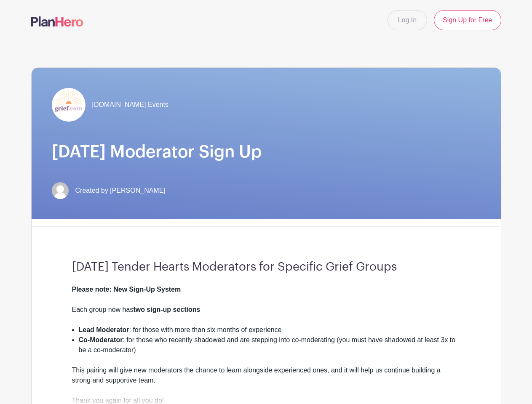 The image size is (532, 404). Describe the element at coordinates (270, 330) in the screenshot. I see `li: : for those with more than six months of experience` at that location.